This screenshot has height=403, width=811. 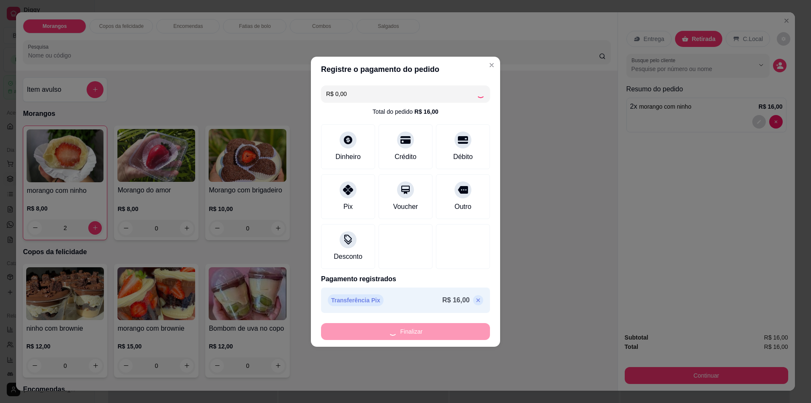 I want to click on div: Crédito, so click(x=405, y=157).